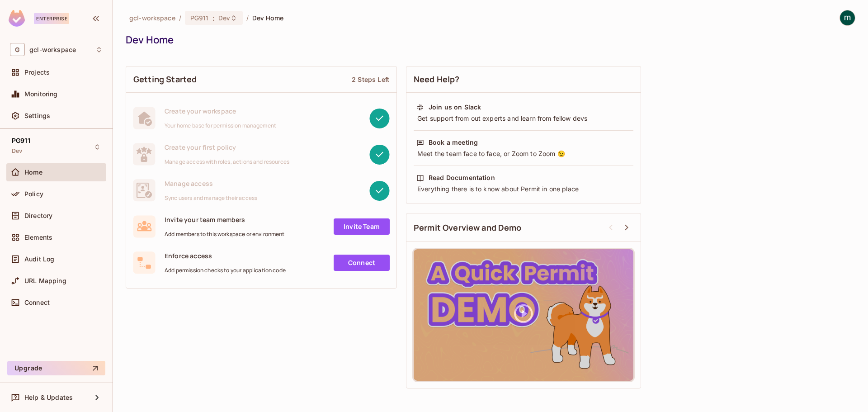 The height and width of the screenshot is (412, 868). I want to click on a: Connect, so click(362, 263).